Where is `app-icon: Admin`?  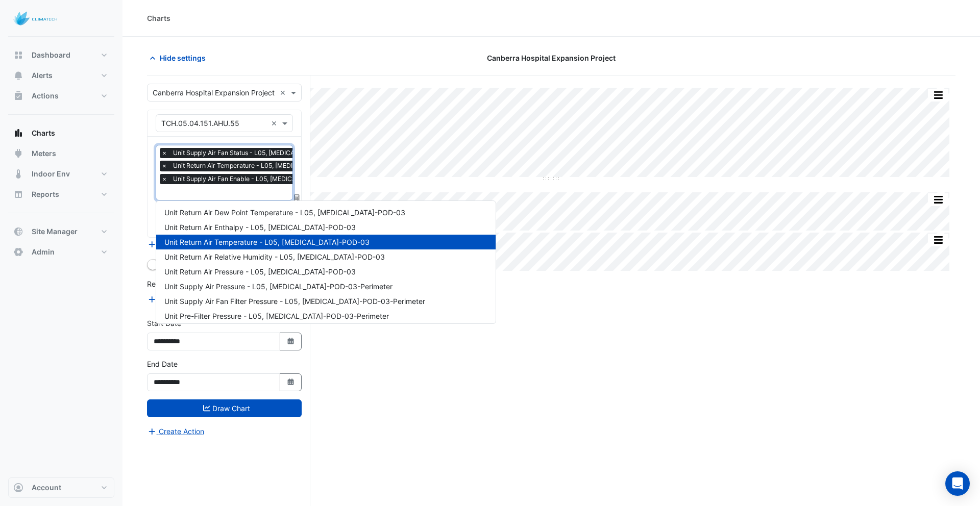
app-icon: Admin is located at coordinates (18, 252).